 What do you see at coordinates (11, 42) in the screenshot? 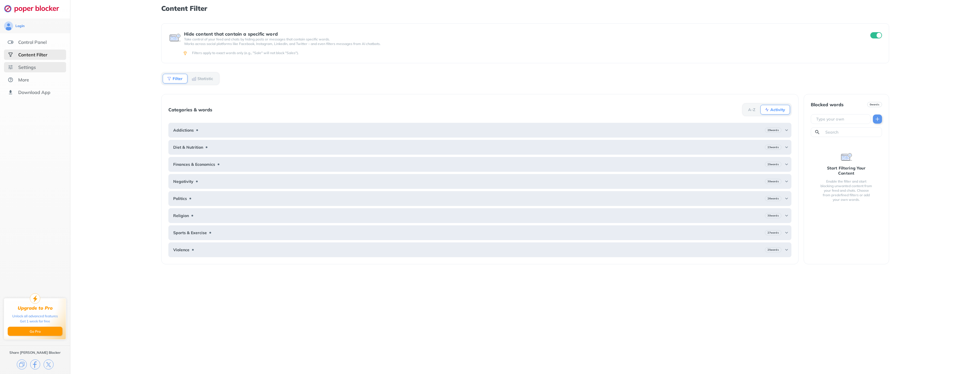
I see `img: features.svg` at bounding box center [11, 42].